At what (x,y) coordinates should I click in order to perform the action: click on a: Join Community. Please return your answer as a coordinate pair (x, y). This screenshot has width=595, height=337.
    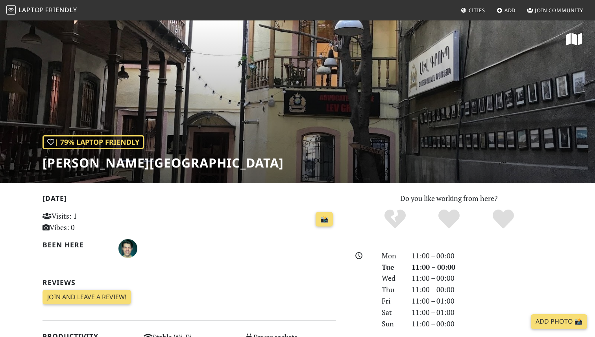
    Looking at the image, I should click on (555, 10).